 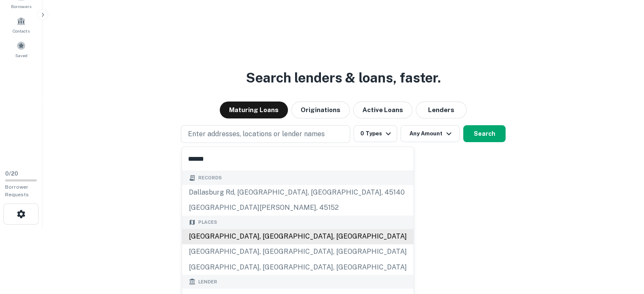 I want to click on button: 0 Types, so click(x=375, y=134).